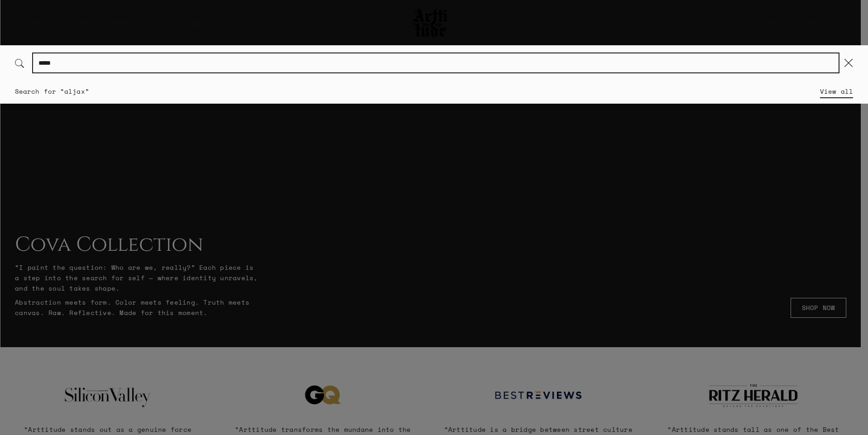 The width and height of the screenshot is (868, 435). What do you see at coordinates (836, 92) in the screenshot?
I see `a: View all` at bounding box center [836, 92].